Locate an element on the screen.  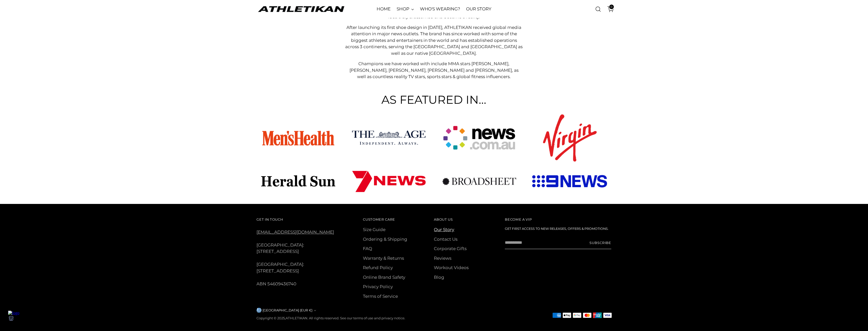
span: Get In Touch is located at coordinates (270, 220).